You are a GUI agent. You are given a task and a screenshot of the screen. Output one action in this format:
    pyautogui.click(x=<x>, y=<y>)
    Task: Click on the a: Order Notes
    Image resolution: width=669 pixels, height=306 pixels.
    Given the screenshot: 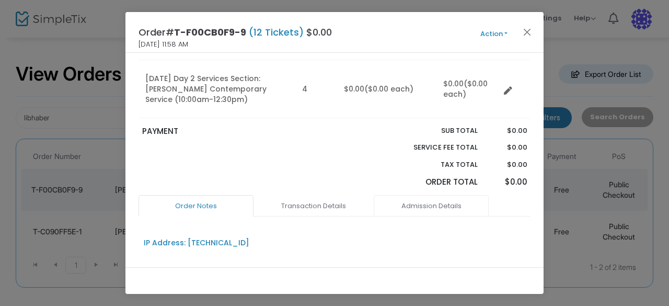 What is the action you would take?
    pyautogui.click(x=196, y=206)
    